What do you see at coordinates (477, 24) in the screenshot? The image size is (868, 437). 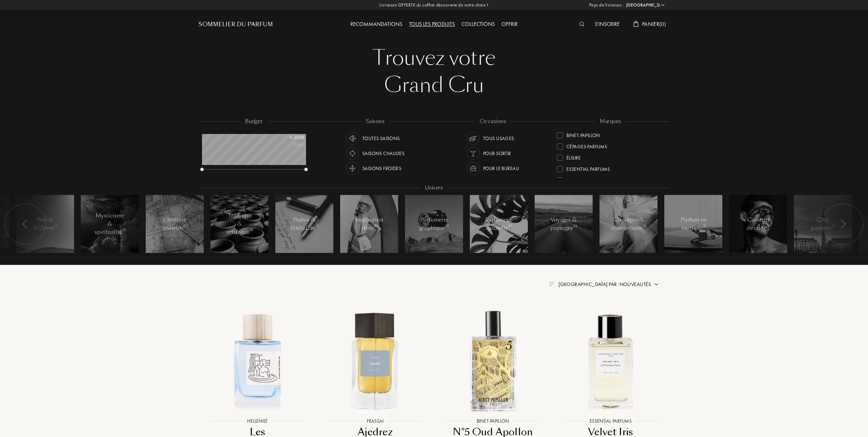 I see `div: Collections` at bounding box center [477, 24].